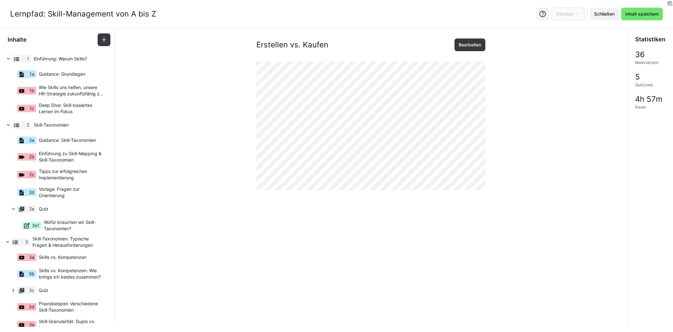  Describe the element at coordinates (642, 14) in the screenshot. I see `span: Inhalt speichern` at that location.